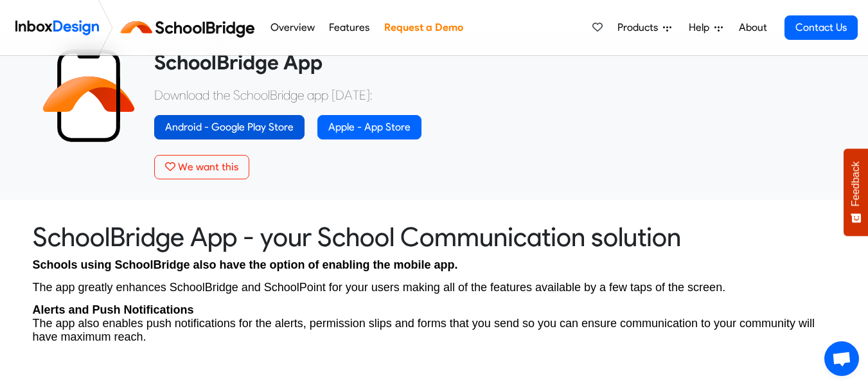  I want to click on span: Help, so click(701, 28).